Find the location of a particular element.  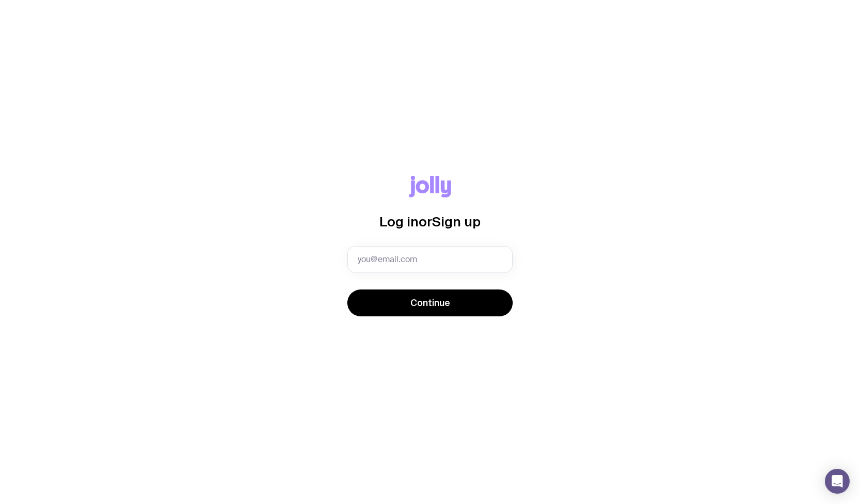

span: Sign up is located at coordinates (457, 221).